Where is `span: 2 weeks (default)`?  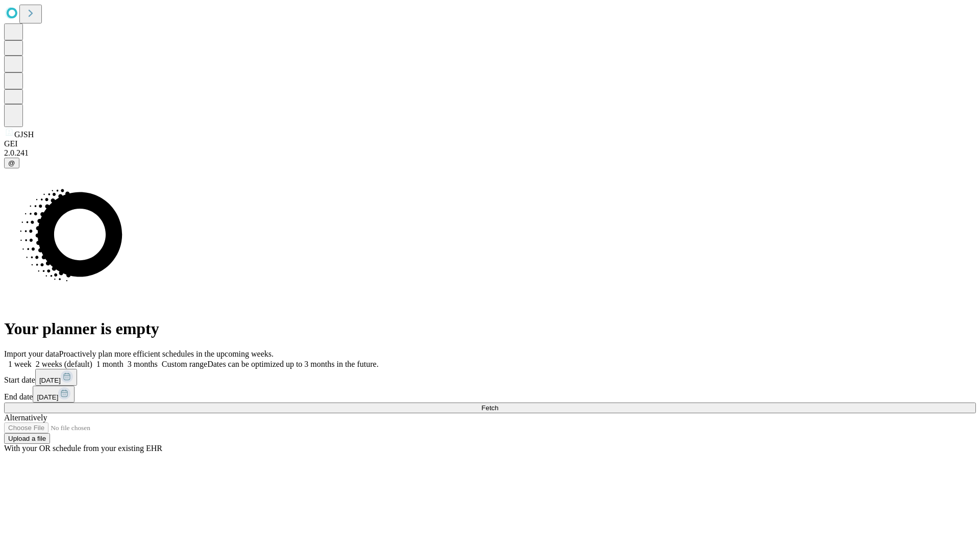
span: 2 weeks (default) is located at coordinates (64, 364).